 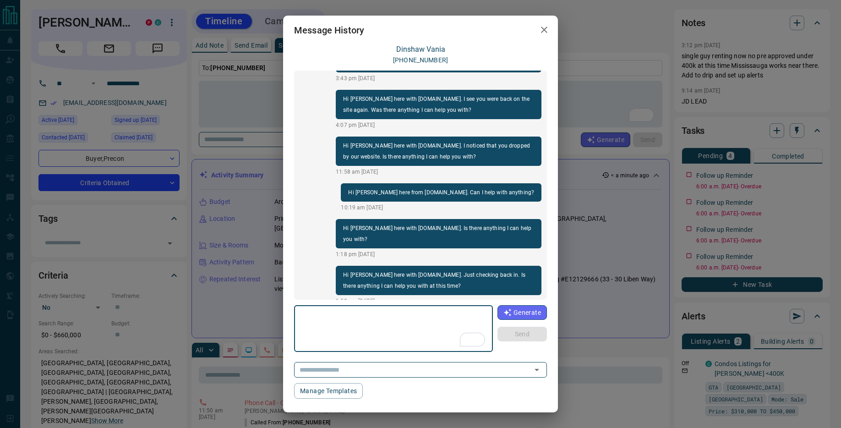 What do you see at coordinates (420, 49) in the screenshot?
I see `a: Dinshaw Vania` at bounding box center [420, 49].